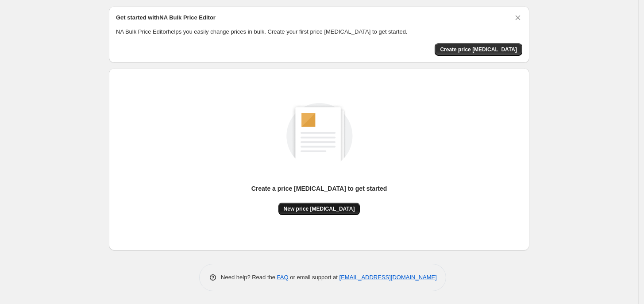 This screenshot has height=304, width=644. What do you see at coordinates (314, 277) in the screenshot?
I see `span: or email support at` at bounding box center [314, 277].